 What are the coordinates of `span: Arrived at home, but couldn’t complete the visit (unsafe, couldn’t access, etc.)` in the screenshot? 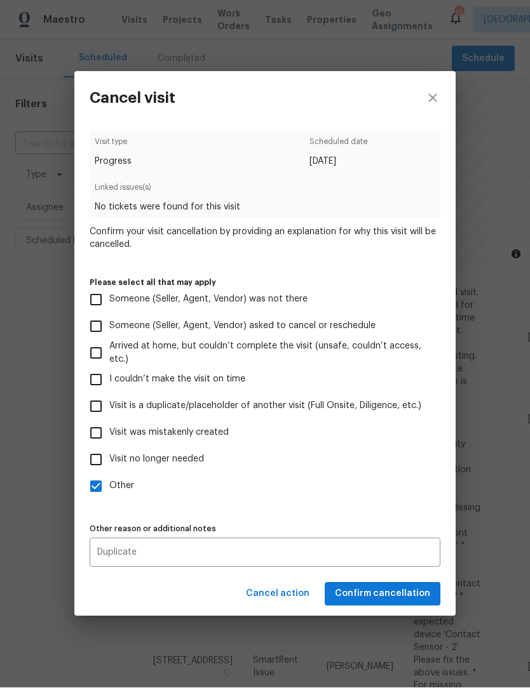 It's located at (269, 354).